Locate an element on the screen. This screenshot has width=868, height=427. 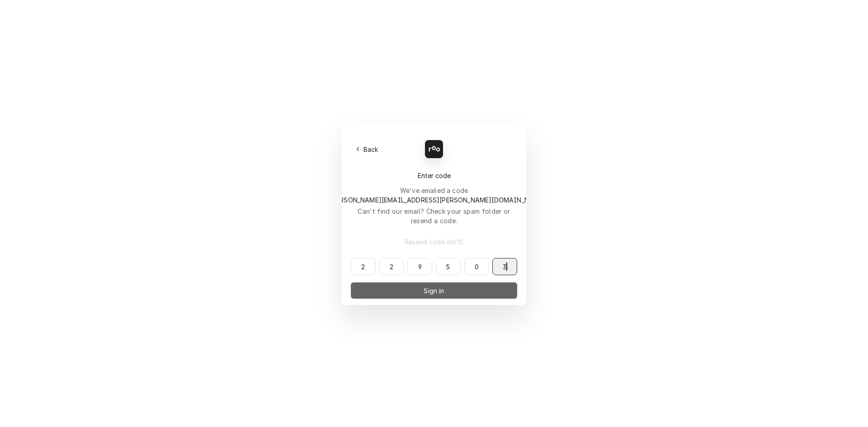
span: Resend code in 0 : 15 is located at coordinates (434, 242).